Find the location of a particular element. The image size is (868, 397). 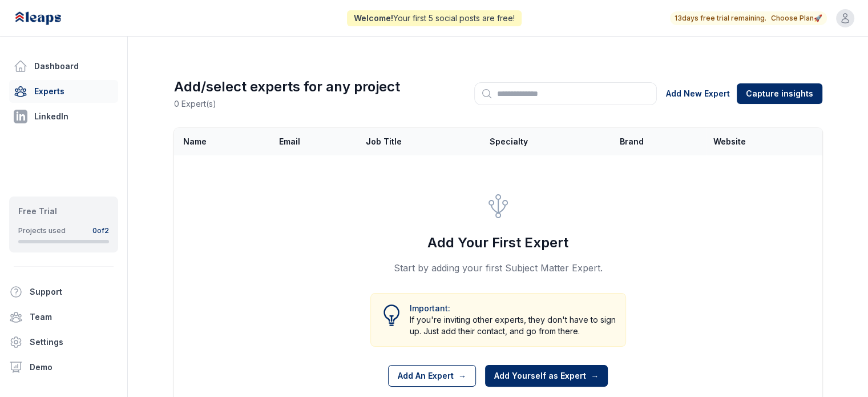

button: Support is located at coordinates (59, 292).